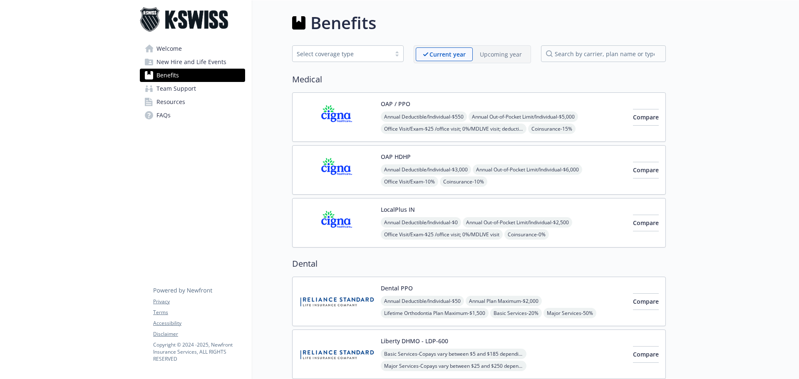 The width and height of the screenshot is (799, 379). Describe the element at coordinates (527, 169) in the screenshot. I see `span: Annual Out-of-Pocket Limit/Individual - $6,000` at that location.